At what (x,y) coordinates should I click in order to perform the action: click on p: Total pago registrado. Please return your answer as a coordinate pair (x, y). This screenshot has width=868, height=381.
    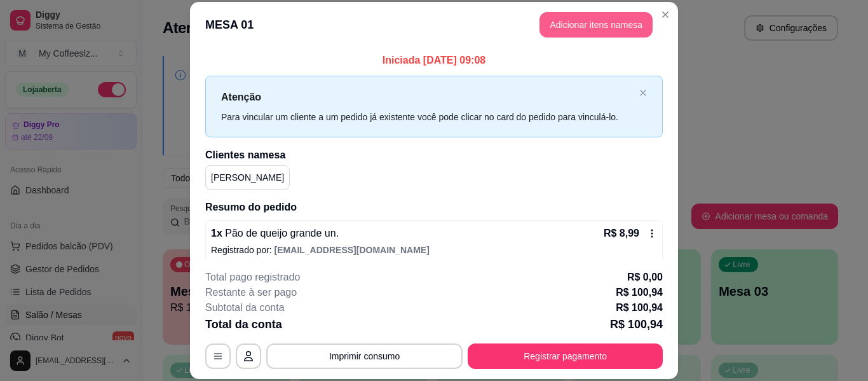
    Looking at the image, I should click on (252, 277).